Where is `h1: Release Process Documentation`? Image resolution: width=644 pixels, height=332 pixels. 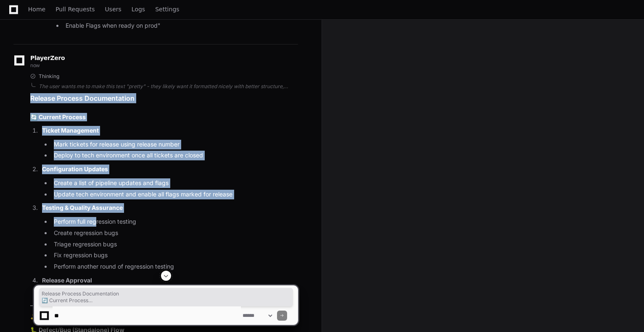
h1: Release Process Documentation is located at coordinates (164, 98).